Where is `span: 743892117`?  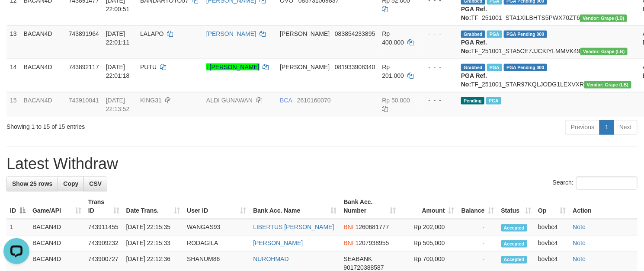
span: 743892117 is located at coordinates (84, 67).